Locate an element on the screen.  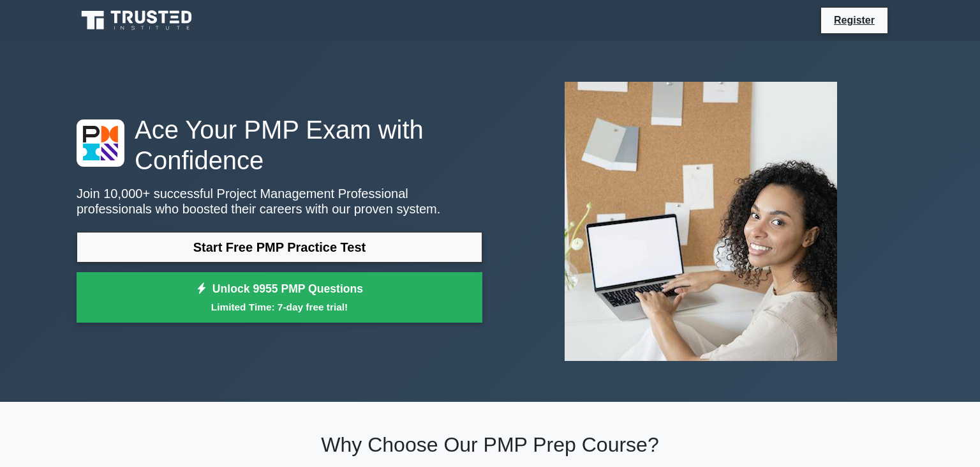
h1: Ace Your PMP Exam with Confidence is located at coordinates (280, 145).